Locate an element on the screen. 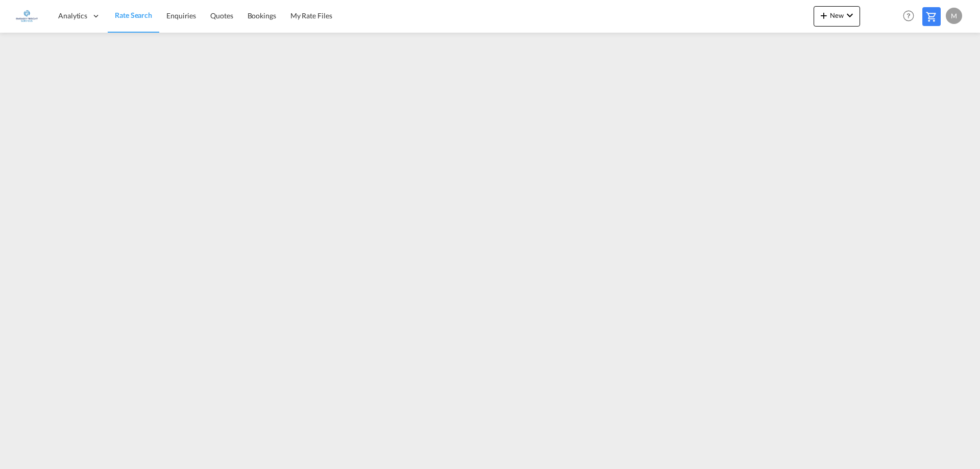  img: 6a2c35f0b7c411ef99d84d375d6e7407.jpg is located at coordinates (27, 16).